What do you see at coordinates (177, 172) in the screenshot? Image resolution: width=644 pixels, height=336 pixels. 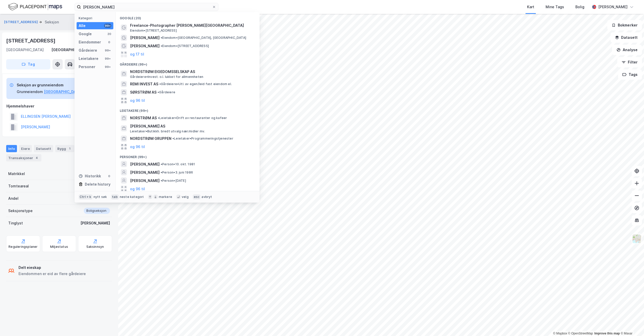 I see `span: Person • 3. juni 1986` at bounding box center [177, 172].